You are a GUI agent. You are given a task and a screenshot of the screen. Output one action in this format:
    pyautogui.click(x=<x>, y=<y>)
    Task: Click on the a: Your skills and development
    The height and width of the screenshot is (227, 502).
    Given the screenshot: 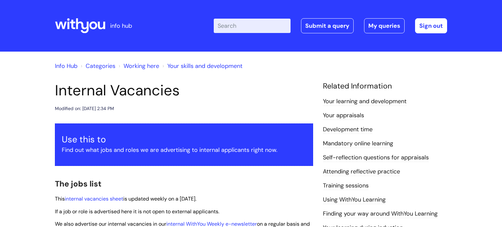 What is the action you would take?
    pyautogui.click(x=205, y=66)
    